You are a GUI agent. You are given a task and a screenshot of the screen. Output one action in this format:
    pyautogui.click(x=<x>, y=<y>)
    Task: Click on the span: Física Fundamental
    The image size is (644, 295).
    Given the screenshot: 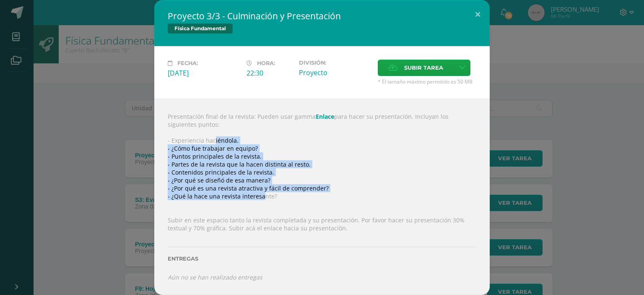 What is the action you would take?
    pyautogui.click(x=200, y=28)
    